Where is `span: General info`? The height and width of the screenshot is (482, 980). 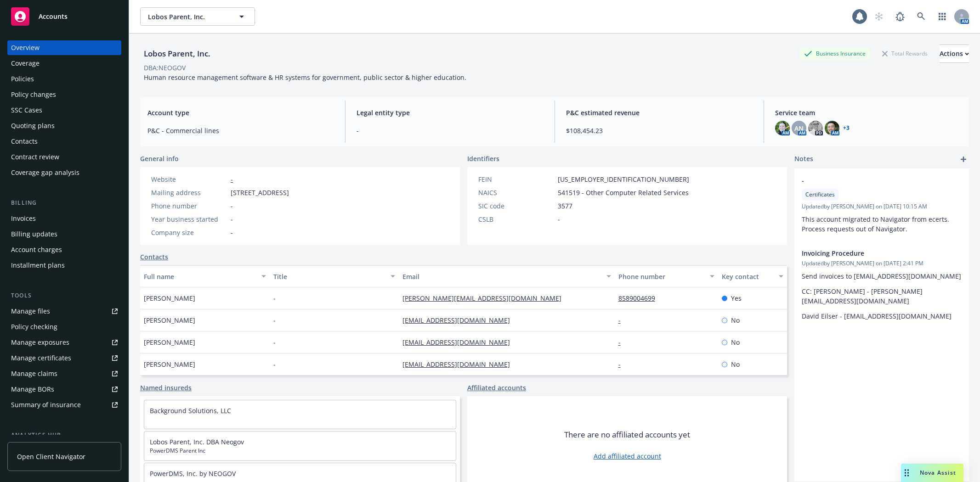
span: General info is located at coordinates (159, 158).